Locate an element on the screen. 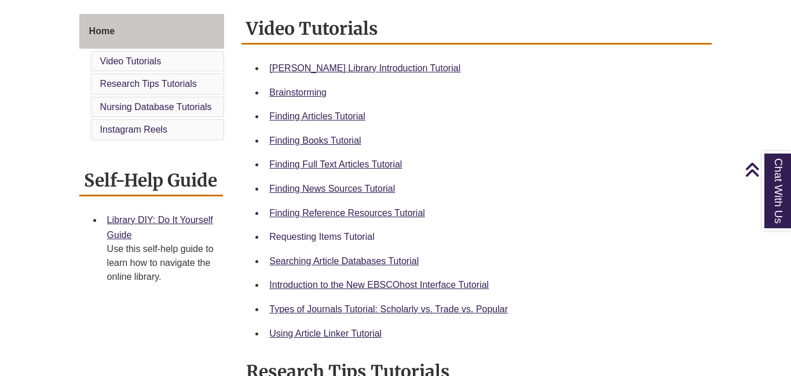 The width and height of the screenshot is (791, 376). a: Finding Reference Resources Tutorial is located at coordinates (347, 213).